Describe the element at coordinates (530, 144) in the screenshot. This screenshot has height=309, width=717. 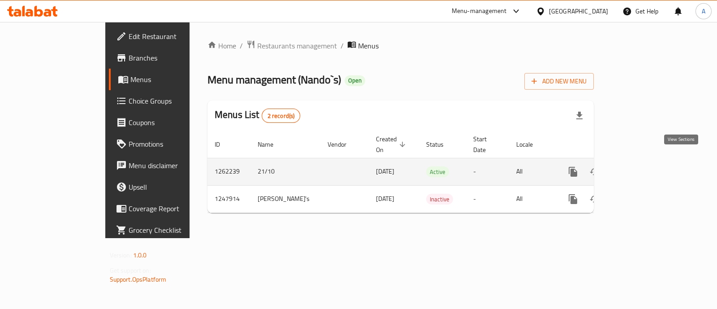
I see `span: Locale` at that location.